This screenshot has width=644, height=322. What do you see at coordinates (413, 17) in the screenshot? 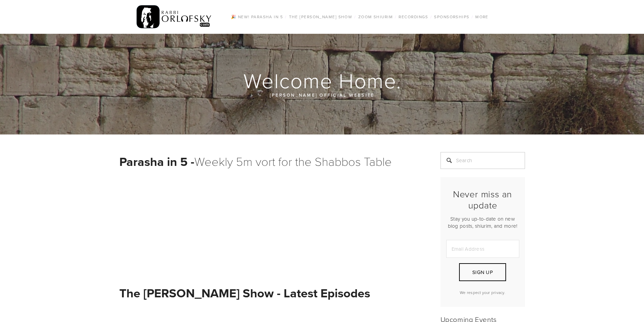
I see `a: Recordings` at bounding box center [413, 17].